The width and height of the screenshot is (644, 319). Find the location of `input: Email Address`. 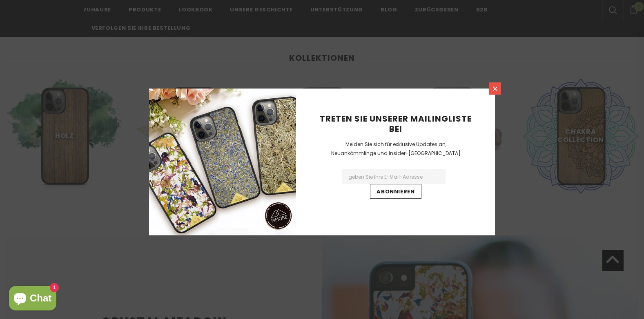

input: Email Address is located at coordinates (394, 176).